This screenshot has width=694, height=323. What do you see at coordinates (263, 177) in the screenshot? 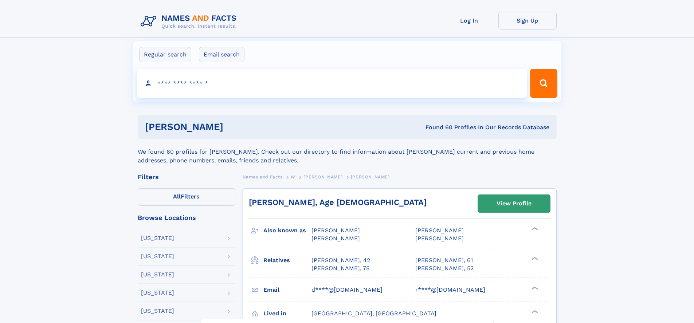
I see `a: Names and Facts` at bounding box center [263, 177].